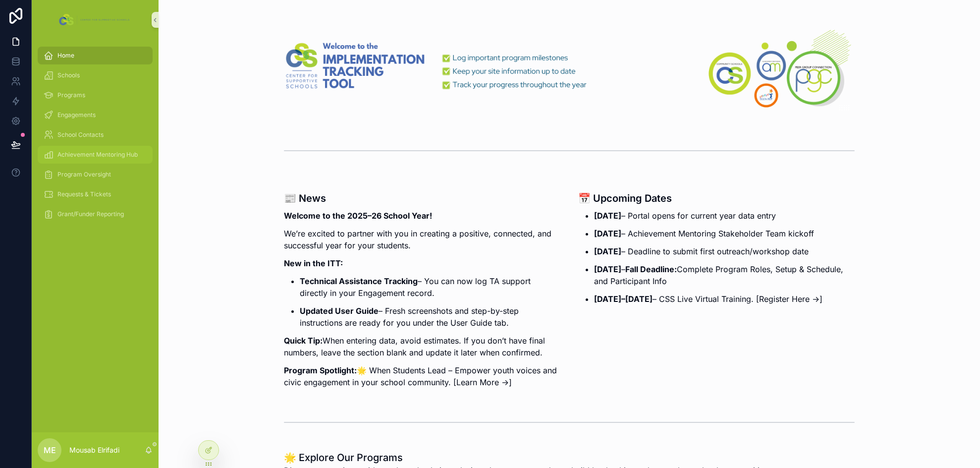 This screenshot has height=468, width=980. Describe the element at coordinates (430, 317) in the screenshot. I see `p: – Fresh screenshots and step-by-step instructions are ready for you under the User Guide tab.` at that location.